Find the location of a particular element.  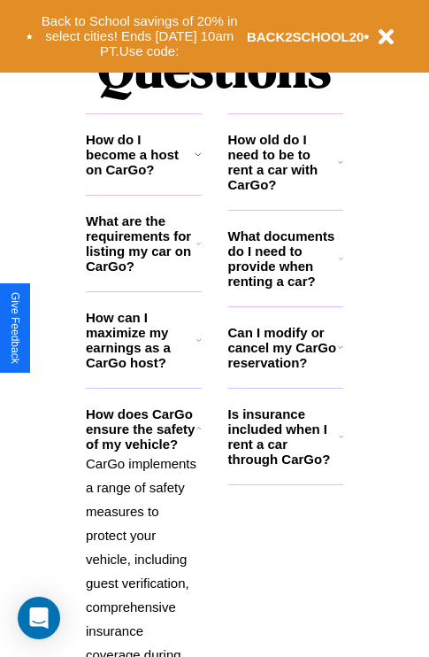

div: Give Feedback is located at coordinates (15, 327).